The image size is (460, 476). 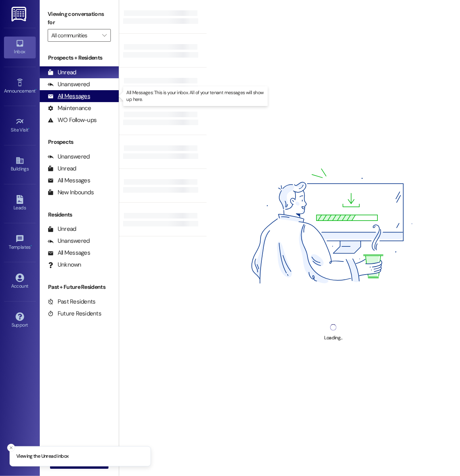 I want to click on a: Templates •, so click(x=20, y=242).